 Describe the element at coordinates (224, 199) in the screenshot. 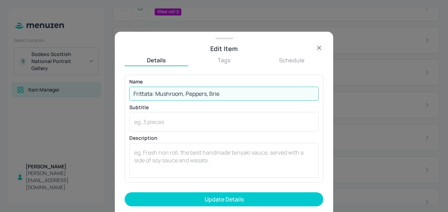

I see `button: Update Details` at that location.